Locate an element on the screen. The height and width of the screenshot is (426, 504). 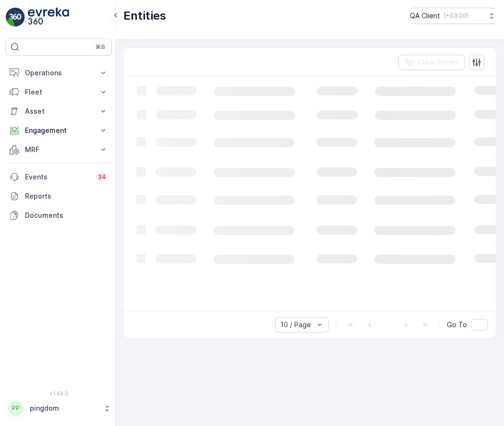
p: Documents is located at coordinates (66, 216).